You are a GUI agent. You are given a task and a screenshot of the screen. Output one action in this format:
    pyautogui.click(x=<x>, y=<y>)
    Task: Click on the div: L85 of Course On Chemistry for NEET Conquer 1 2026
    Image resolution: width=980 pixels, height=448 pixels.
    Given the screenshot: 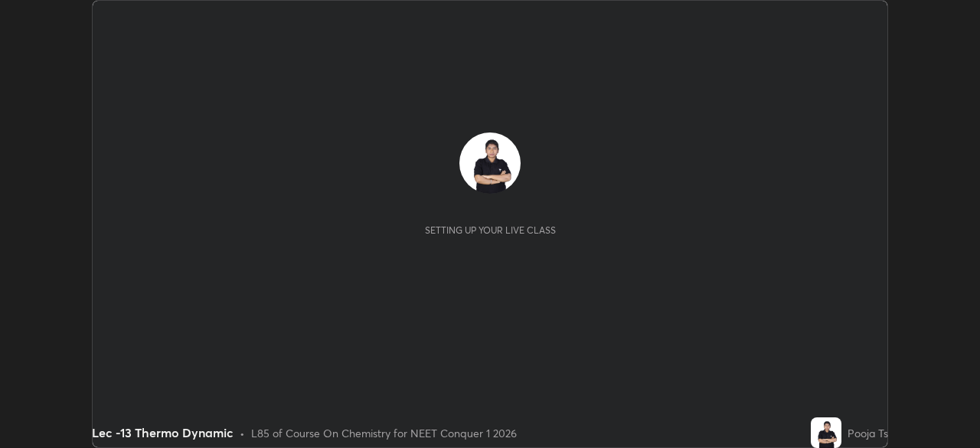 What is the action you would take?
    pyautogui.click(x=384, y=432)
    